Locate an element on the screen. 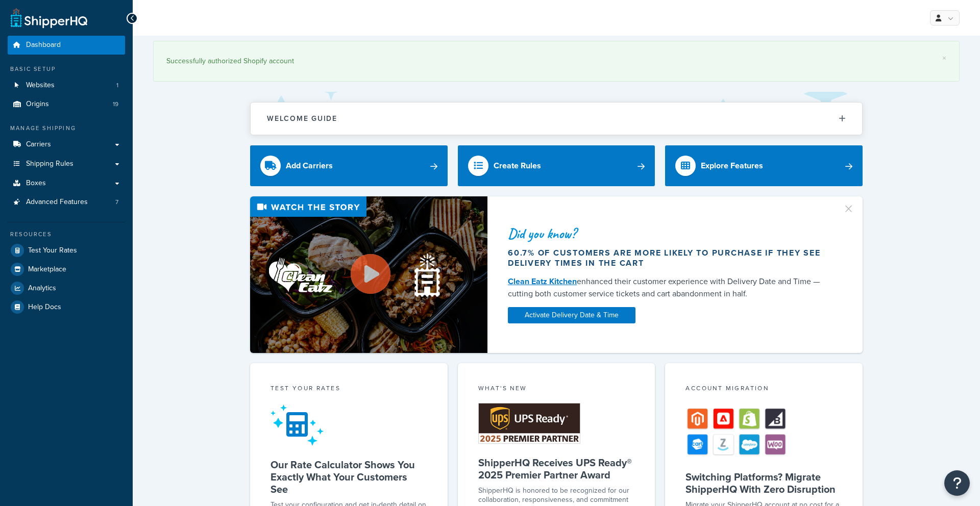 This screenshot has width=980, height=506. li: Advanced Features is located at coordinates (66, 202).